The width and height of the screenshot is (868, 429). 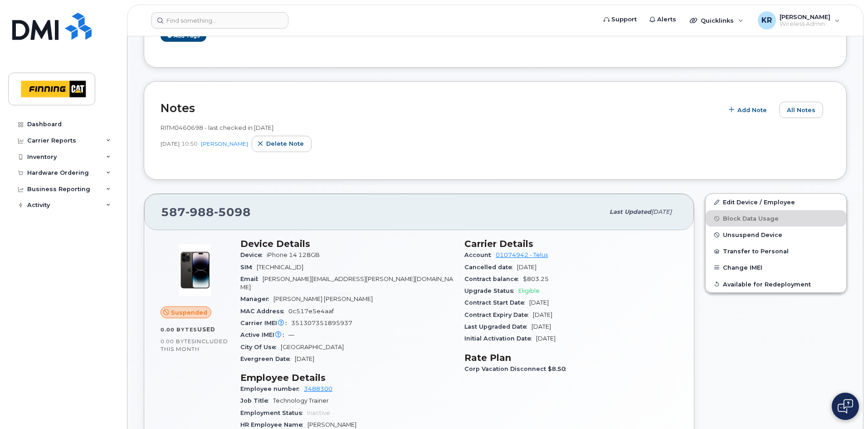 What do you see at coordinates (752, 109) in the screenshot?
I see `span: Add Note` at bounding box center [752, 109].